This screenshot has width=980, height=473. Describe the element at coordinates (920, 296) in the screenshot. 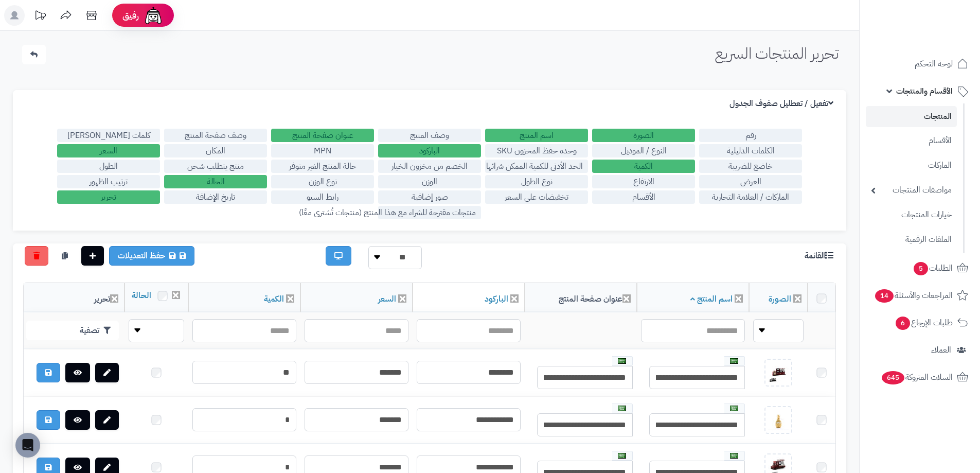

I see `a: المراجعات والأسئلة14` at that location.